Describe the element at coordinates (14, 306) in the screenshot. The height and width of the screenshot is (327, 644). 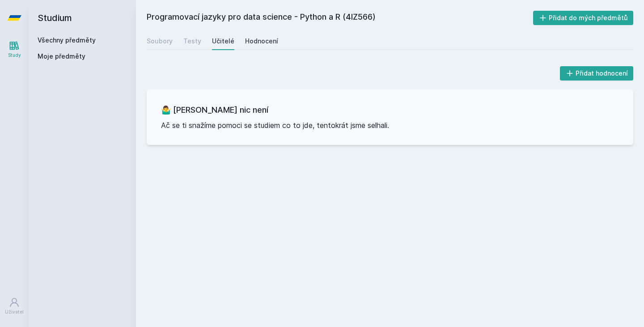
I see `a: Uživatel` at that location.